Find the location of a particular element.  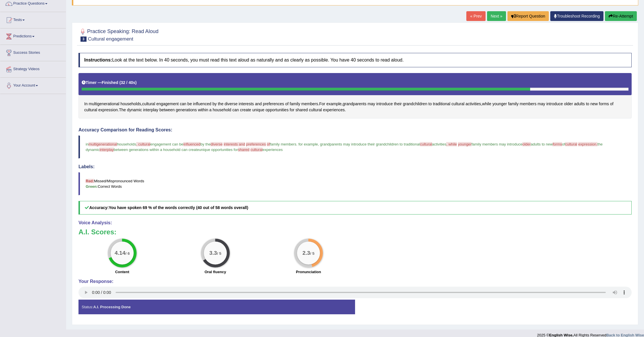

span: by the is located at coordinates (205, 144).